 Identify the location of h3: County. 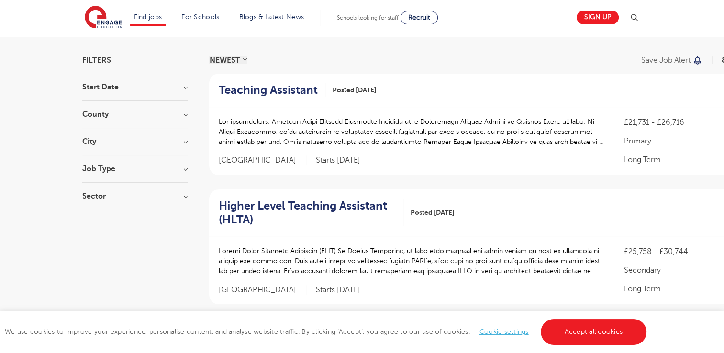
(135, 114).